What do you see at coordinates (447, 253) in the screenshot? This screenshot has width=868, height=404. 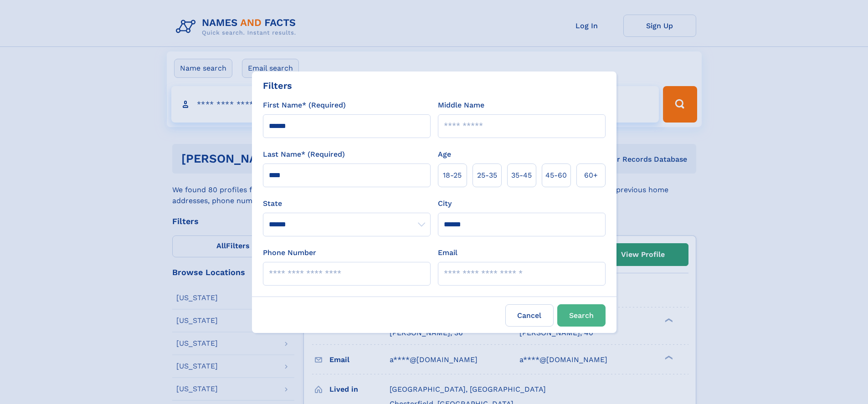 I see `label: Email` at bounding box center [447, 253].